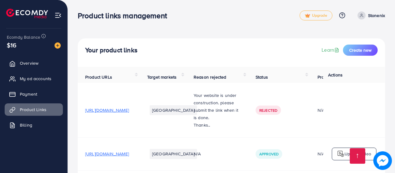 The height and width of the screenshot is (173, 395). What do you see at coordinates (29, 63) in the screenshot?
I see `span: Overview` at bounding box center [29, 63].